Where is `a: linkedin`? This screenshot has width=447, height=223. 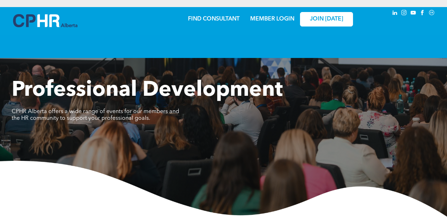
a: linkedin is located at coordinates (395, 13).